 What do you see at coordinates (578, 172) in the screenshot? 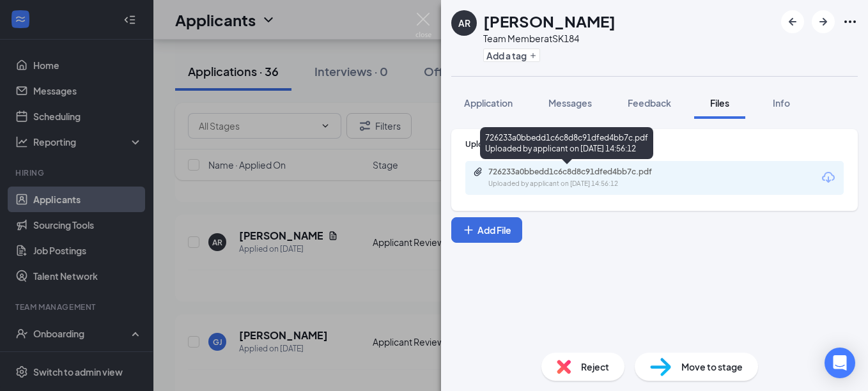
I see `div: 726233a0bbedd1c6c8d8c91dfed4bb7c.pdf` at bounding box center [578, 172].